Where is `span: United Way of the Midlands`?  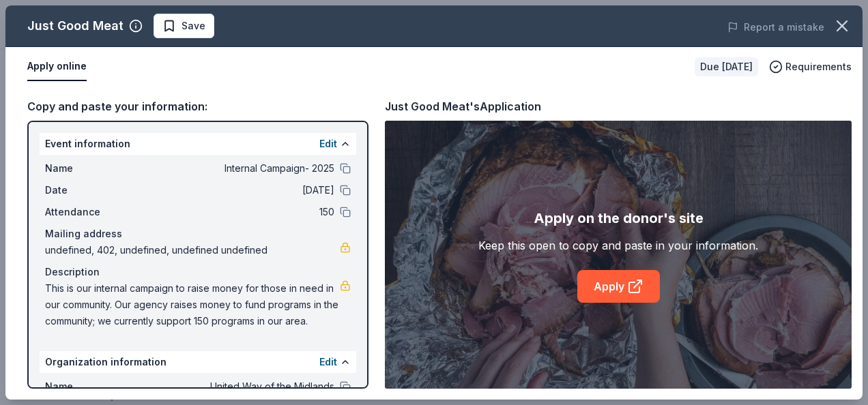 span: United Way of the Midlands is located at coordinates (235, 387).